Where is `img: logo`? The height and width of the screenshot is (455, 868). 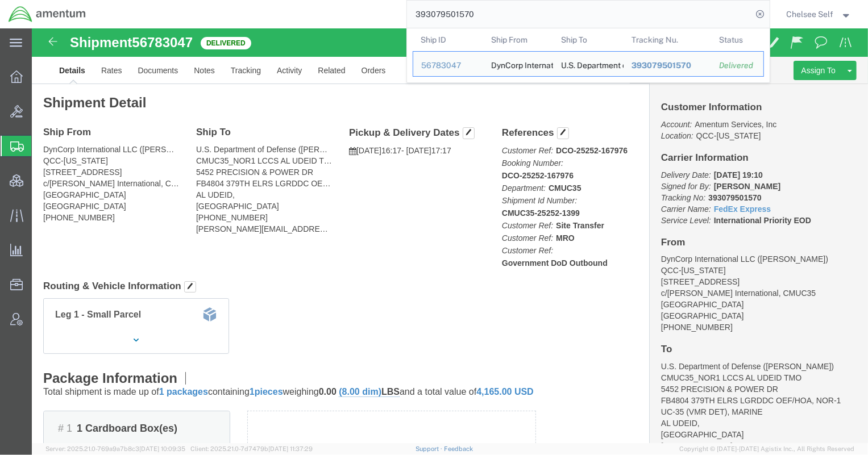
img: logo is located at coordinates (47, 14).